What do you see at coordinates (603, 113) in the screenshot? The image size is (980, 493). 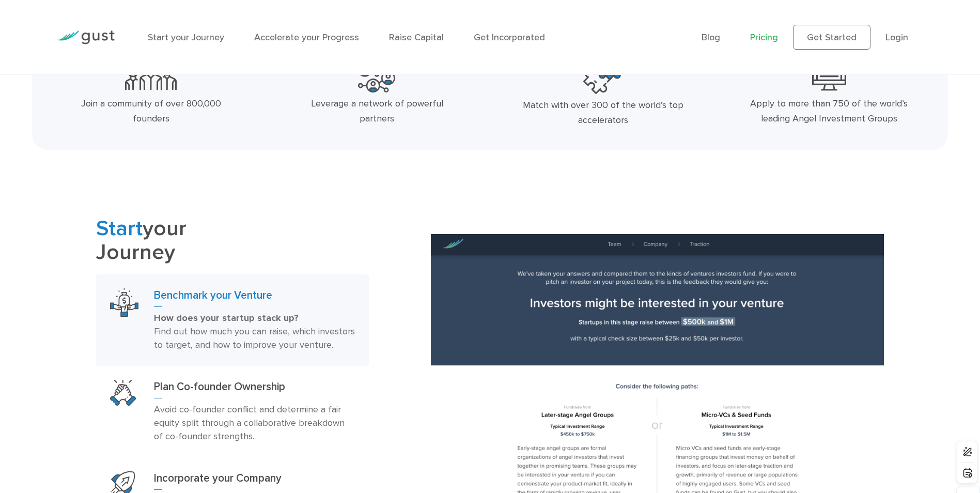 I see `div: Match with over 300 of the world’s top accelerators` at bounding box center [603, 113].